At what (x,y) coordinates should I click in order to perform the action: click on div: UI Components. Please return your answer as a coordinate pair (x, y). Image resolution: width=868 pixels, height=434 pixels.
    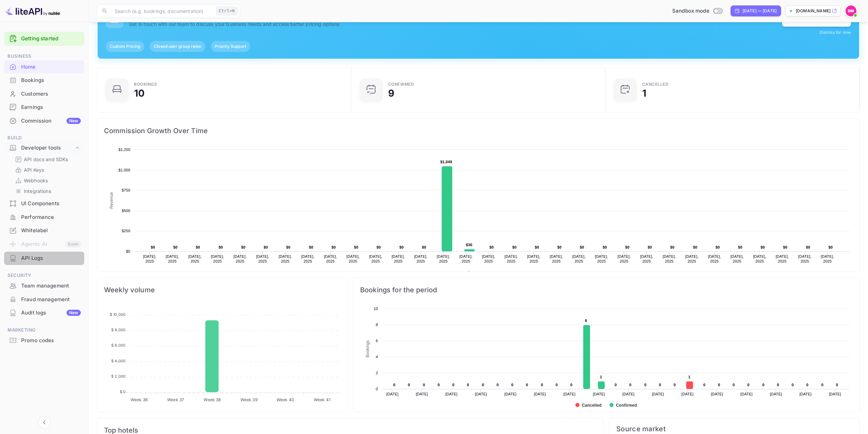
    Looking at the image, I should click on (44, 203).